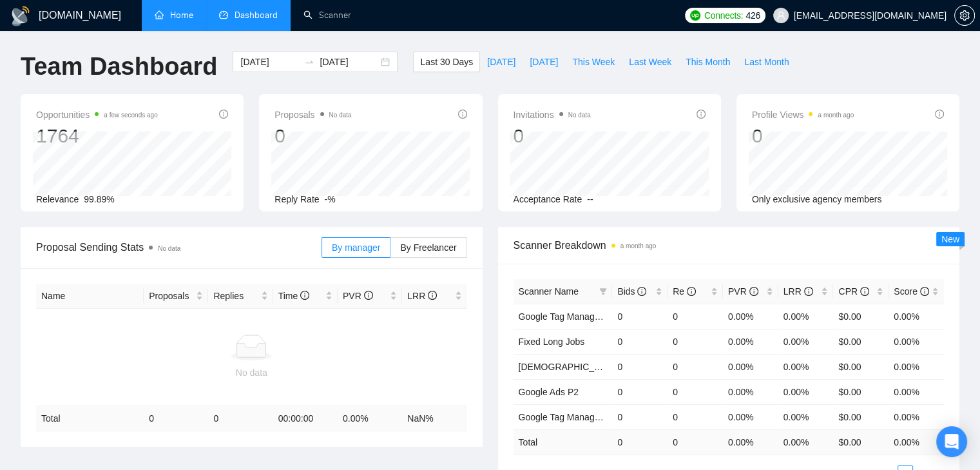 The image size is (980, 470). Describe the element at coordinates (548, 392) in the screenshot. I see `a: Google Ads P2` at that location.